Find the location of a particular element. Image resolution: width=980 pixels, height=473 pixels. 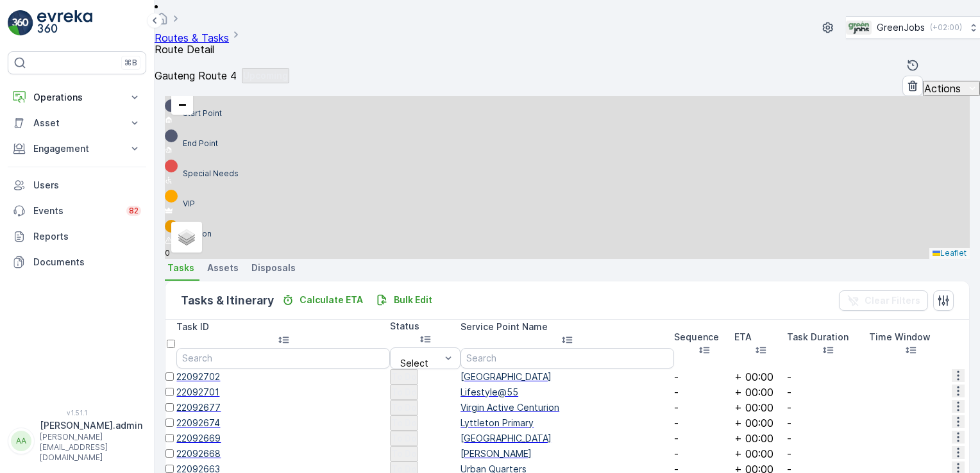

img: logo is located at coordinates (21, 23).